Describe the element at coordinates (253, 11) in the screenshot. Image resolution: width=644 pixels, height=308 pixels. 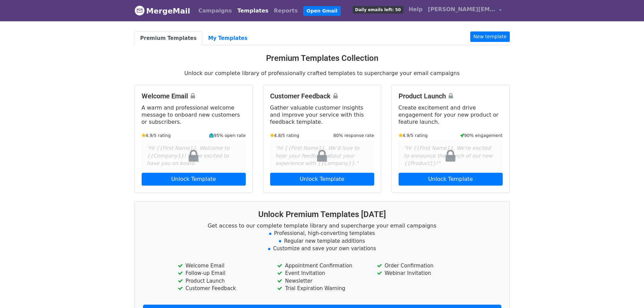
I see `a: Templates` at that location.